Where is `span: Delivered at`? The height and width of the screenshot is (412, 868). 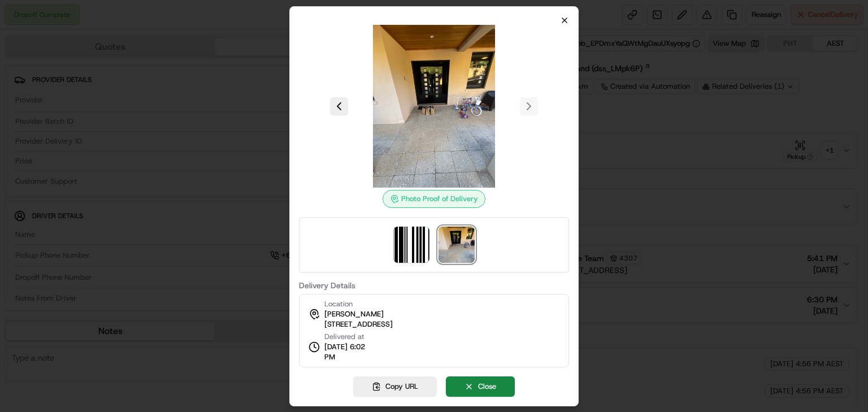 span: Delivered at is located at coordinates (350, 337).